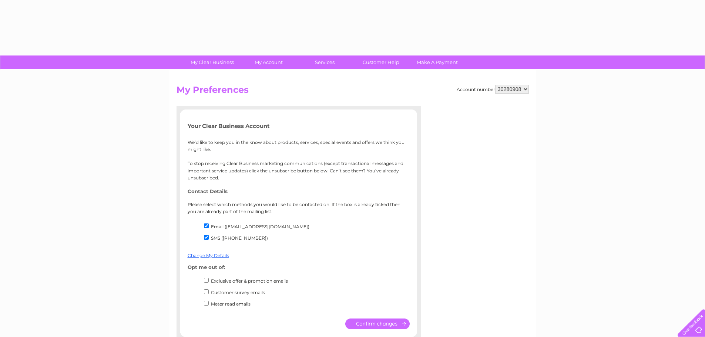 Image resolution: width=705 pixels, height=337 pixels. What do you see at coordinates (493, 89) in the screenshot?
I see `div: Account number` at bounding box center [493, 89].